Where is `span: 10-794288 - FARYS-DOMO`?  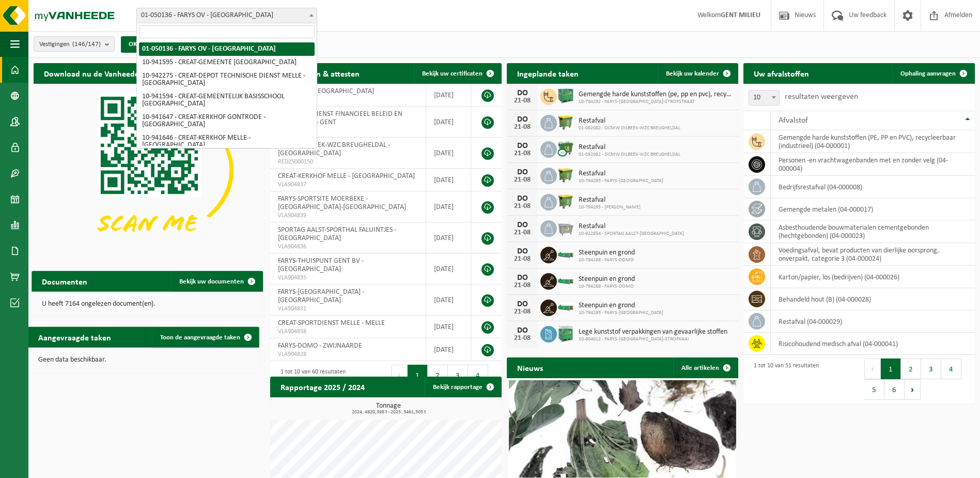 span: 10-794288 - FARYS-DOMO is located at coordinates (606, 287).